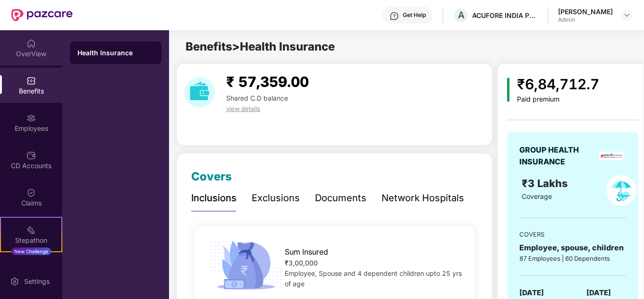 This screenshot has height=299, width=644. I want to click on img: insurerLogo, so click(611, 156).